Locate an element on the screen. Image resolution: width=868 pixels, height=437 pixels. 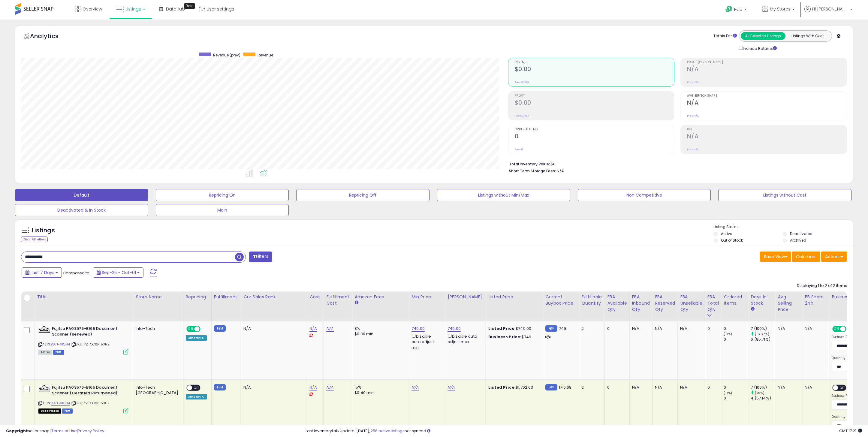
button: Default is located at coordinates (82, 195).